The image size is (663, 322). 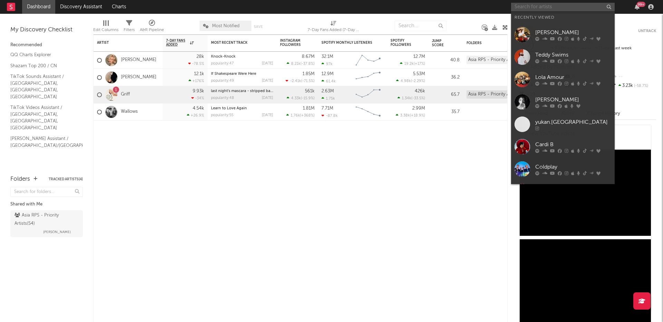 I want to click on div: 7-Day Fans Added (7-Day Fans Added), so click(x=333, y=30).